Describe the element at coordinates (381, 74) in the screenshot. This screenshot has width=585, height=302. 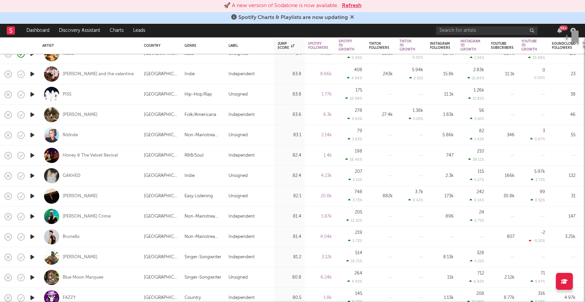
I see `div: 243k` at that location.